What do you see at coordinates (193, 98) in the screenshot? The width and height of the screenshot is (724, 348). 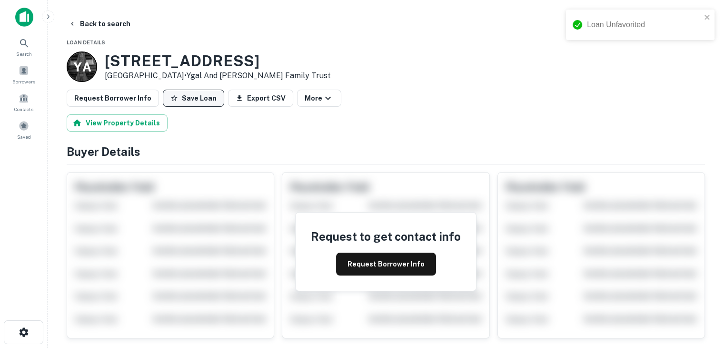 I see `button: Save Loan` at bounding box center [193, 98].